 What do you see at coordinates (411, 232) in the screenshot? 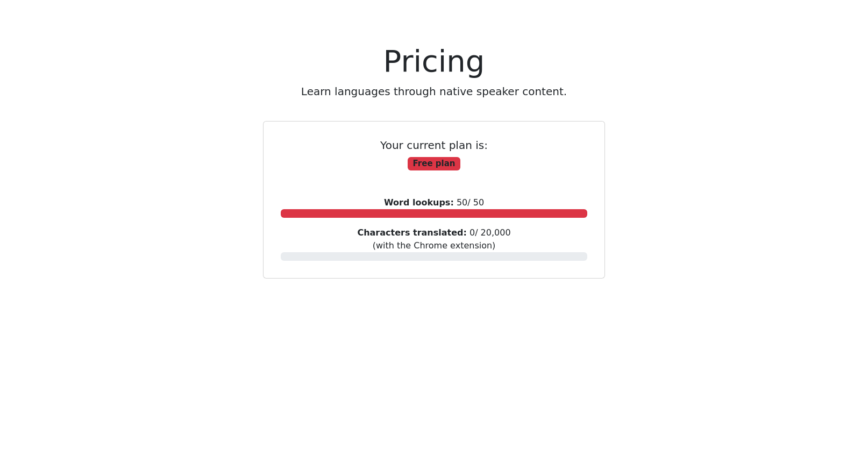
I see `strong: Characters translated:` at bounding box center [411, 232].